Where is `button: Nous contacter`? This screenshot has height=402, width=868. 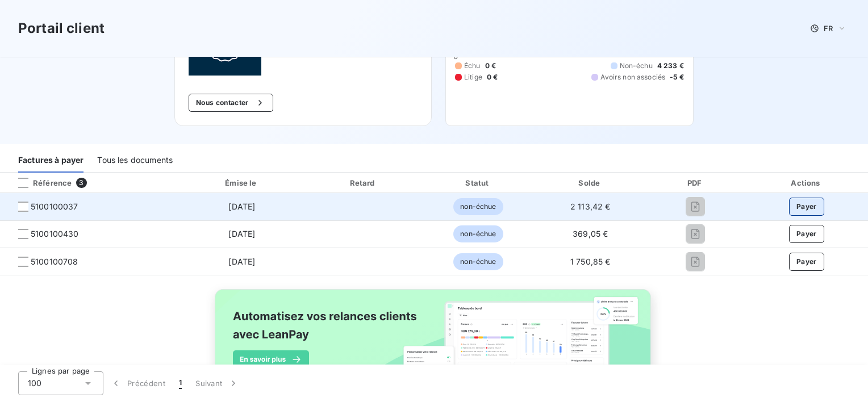 button: Nous contacter is located at coordinates (231, 103).